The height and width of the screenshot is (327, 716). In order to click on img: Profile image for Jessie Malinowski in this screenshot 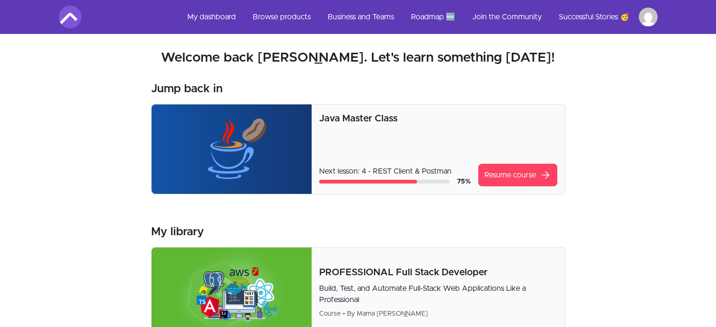, I will do `click(648, 17)`.